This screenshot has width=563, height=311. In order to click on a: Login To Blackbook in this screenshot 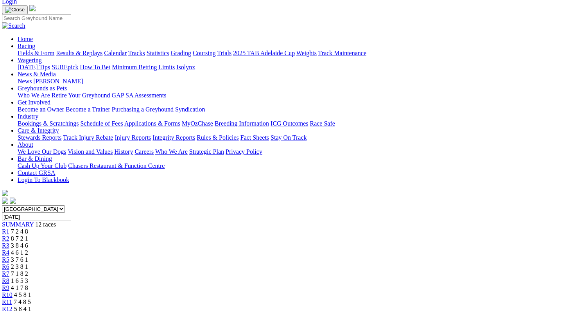, I will do `click(43, 179)`.